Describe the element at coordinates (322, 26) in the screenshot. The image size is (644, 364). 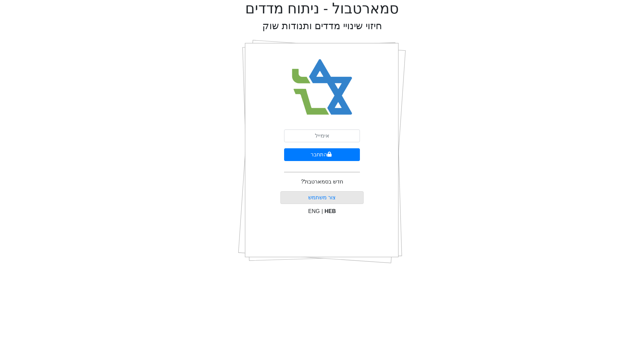
I see `h2: חיזוי שינויי מדדים ותנודות שוק` at that location.